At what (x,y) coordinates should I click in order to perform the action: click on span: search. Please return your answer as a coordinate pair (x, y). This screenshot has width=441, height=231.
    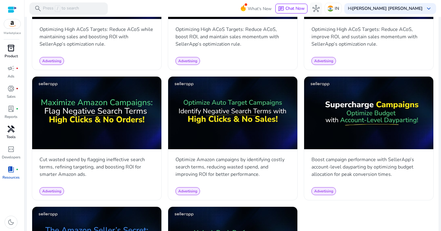
    Looking at the image, I should click on (38, 9).